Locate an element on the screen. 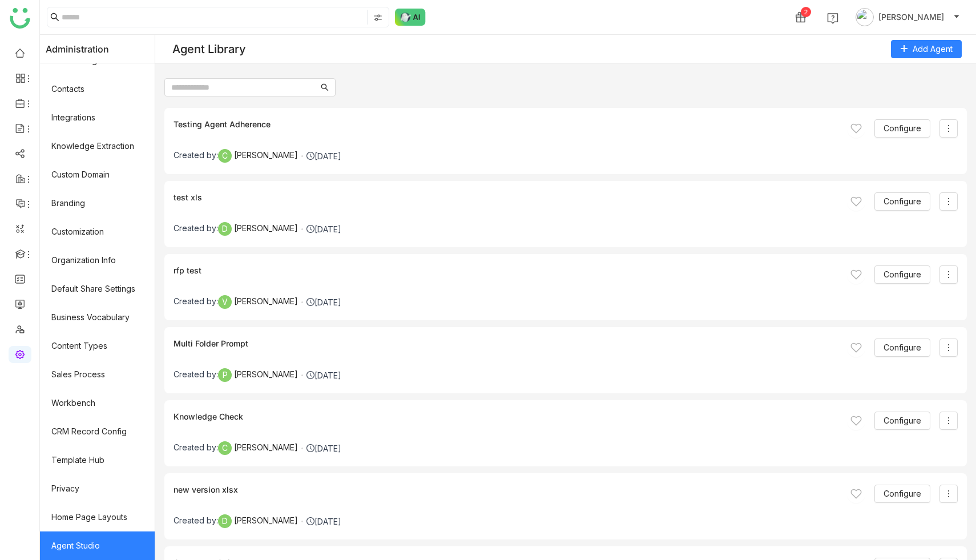 The height and width of the screenshot is (560, 976). img: avatar is located at coordinates (865, 17).